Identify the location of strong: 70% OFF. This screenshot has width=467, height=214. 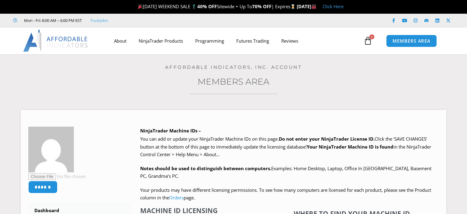
(262, 6).